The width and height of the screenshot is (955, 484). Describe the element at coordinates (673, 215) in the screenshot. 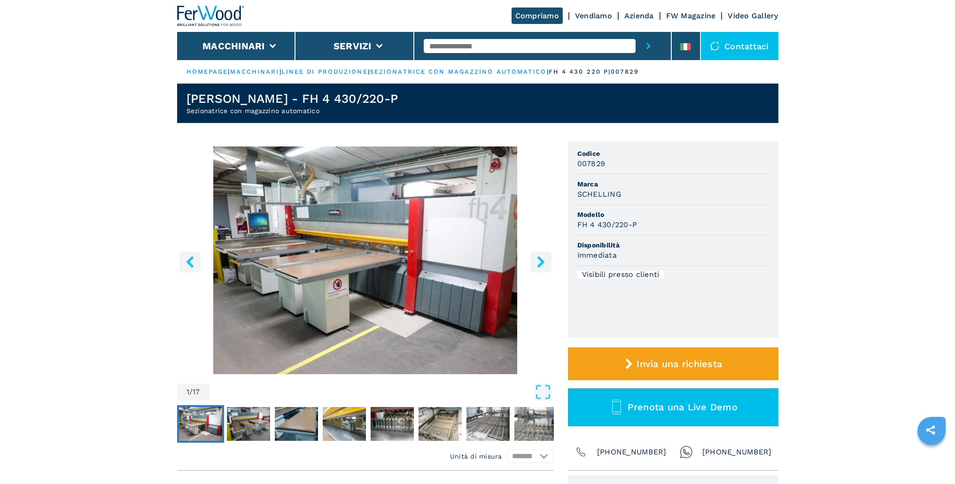

I see `span: Modello` at that location.